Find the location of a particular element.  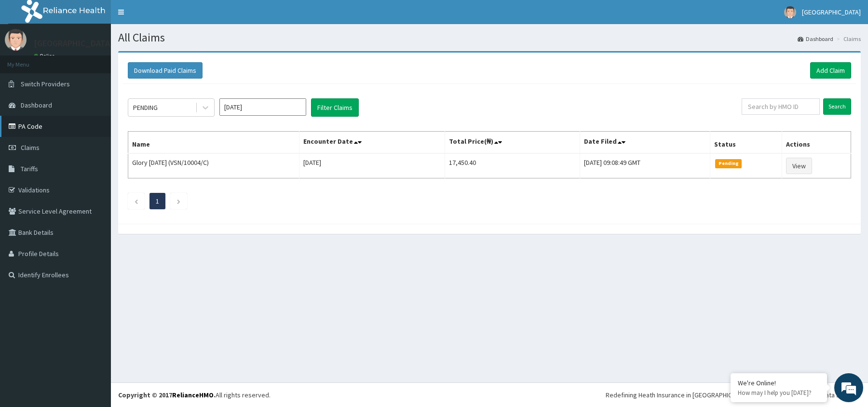

th: Name is located at coordinates (213, 143).